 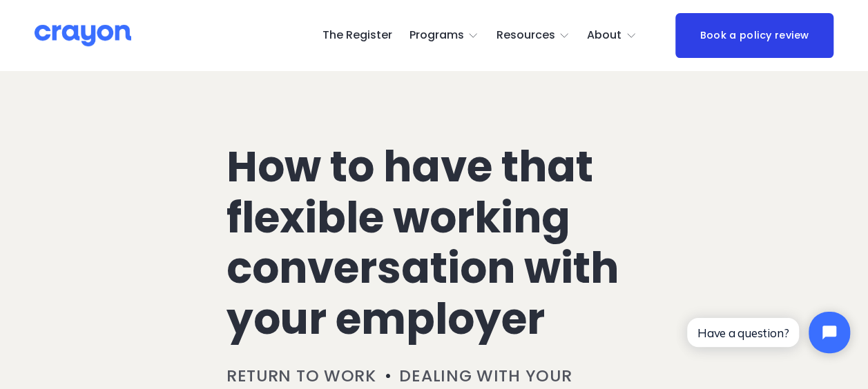 I want to click on span: About, so click(x=604, y=35).